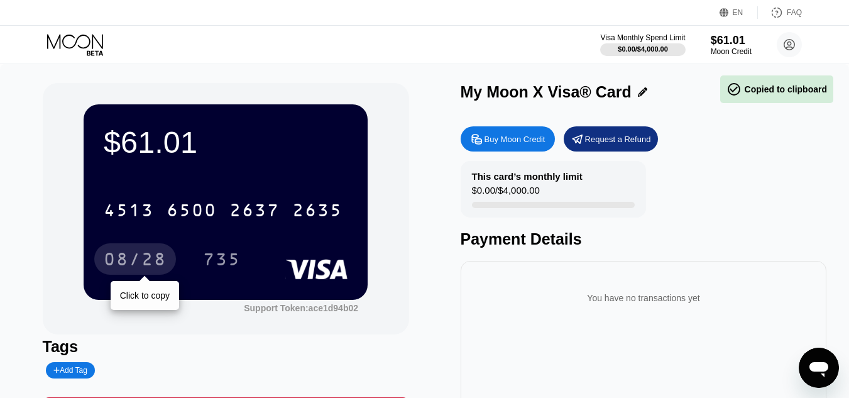 The height and width of the screenshot is (398, 849). Describe the element at coordinates (731, 45) in the screenshot. I see `div: $61.01Moon Credit` at that location.